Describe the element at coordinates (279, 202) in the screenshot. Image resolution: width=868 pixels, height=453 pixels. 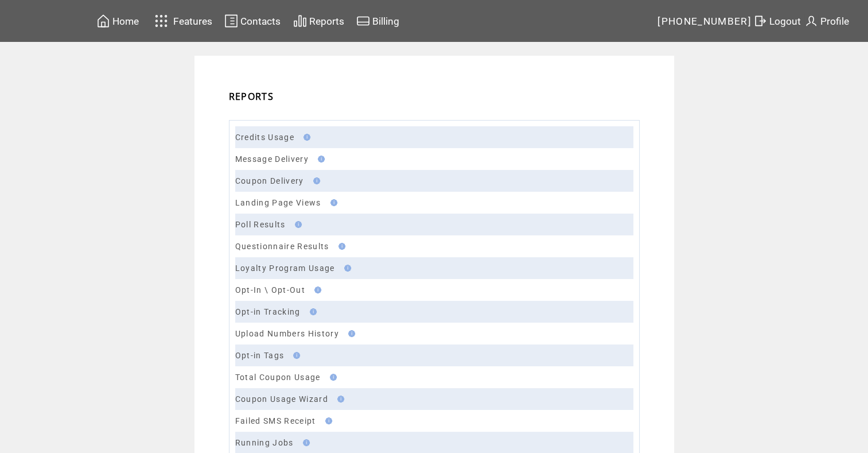
I see `a: Landing Page Views` at that location.